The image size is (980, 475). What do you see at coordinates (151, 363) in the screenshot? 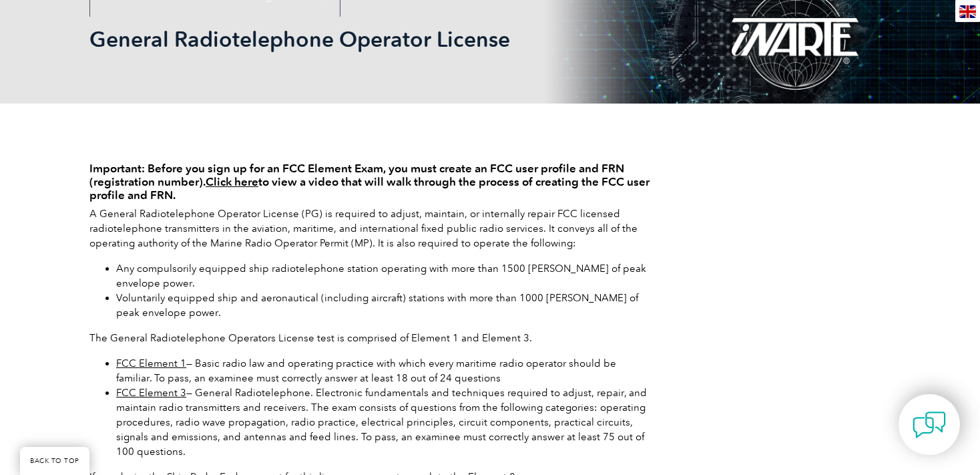
I see `a: FCC Element 1` at bounding box center [151, 363].